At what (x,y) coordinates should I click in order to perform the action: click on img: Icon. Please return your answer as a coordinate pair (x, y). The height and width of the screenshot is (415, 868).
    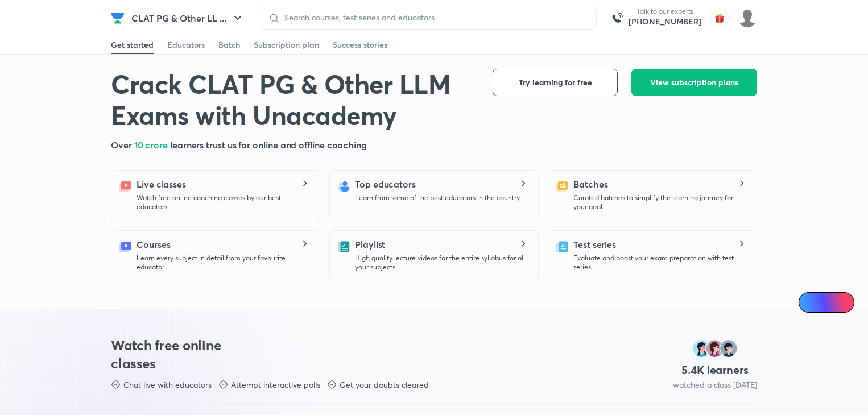
    Looking at the image, I should click on (810, 303).